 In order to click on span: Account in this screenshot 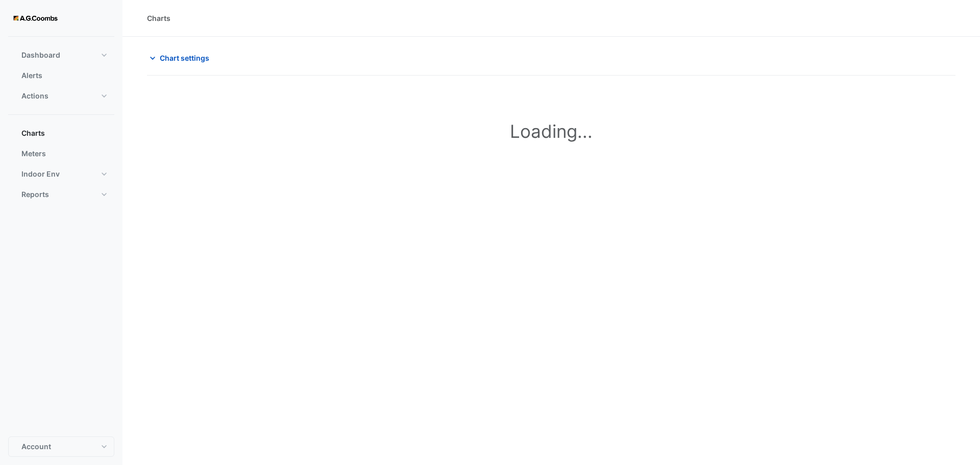, I will do `click(36, 446)`.